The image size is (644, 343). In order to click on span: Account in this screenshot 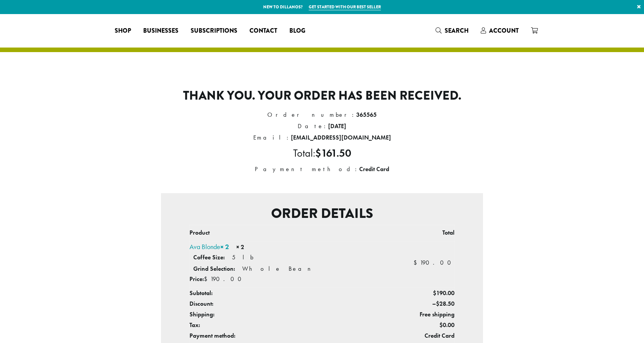, I will do `click(504, 30)`.